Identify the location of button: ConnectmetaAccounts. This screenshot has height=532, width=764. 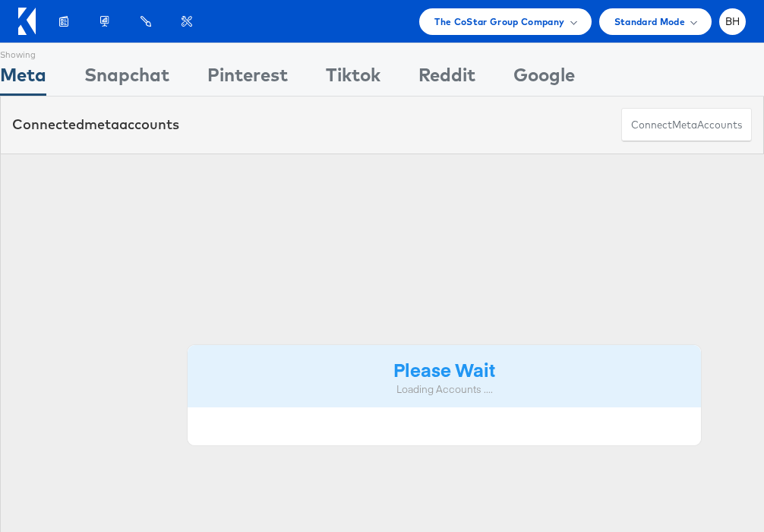
(687, 125).